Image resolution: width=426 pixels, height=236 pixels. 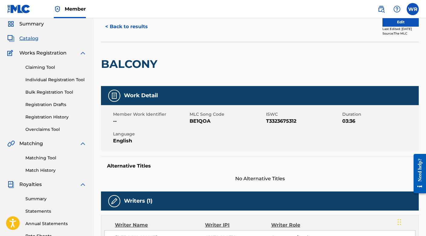 I want to click on span: No Alternative Titles, so click(x=260, y=178).